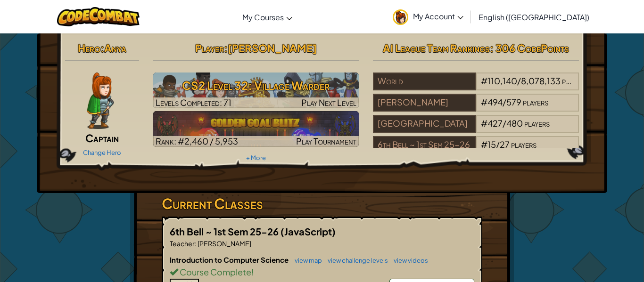 This screenshot has height=282, width=644. I want to click on a: My Account, so click(428, 16).